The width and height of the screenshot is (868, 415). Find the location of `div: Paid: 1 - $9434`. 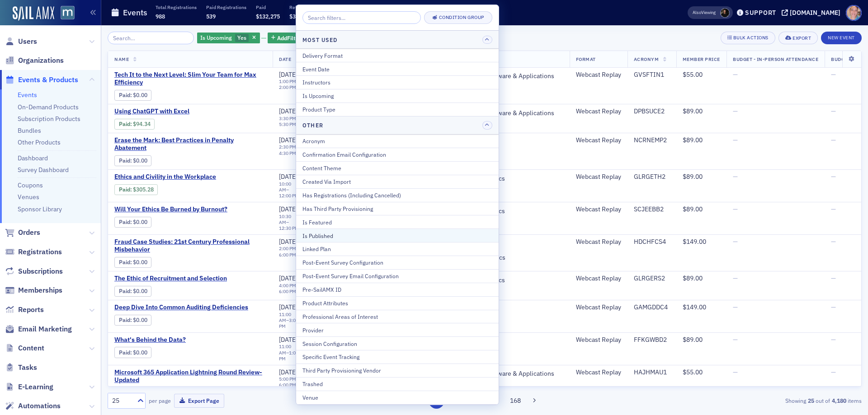

div: Paid: 1 - $9434 is located at coordinates (134, 125).